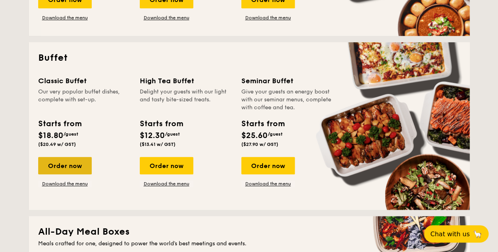  Describe the element at coordinates (84, 100) in the screenshot. I see `div: Our very popular buffet dishes, complete with set-up.` at that location.